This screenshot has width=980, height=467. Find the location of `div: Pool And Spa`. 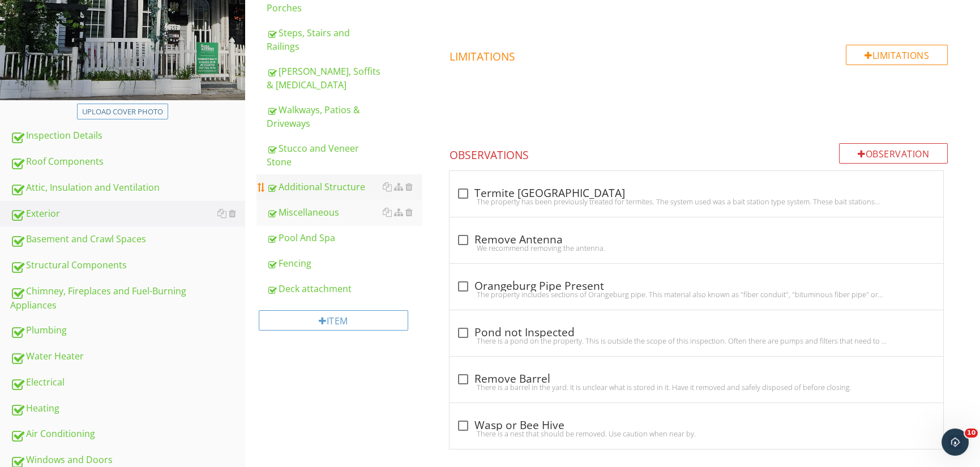

div: Pool And Spa is located at coordinates (344, 238).